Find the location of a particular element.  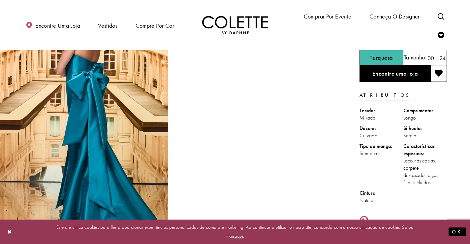

a: Compartilhe usando o Pinterest - Abre em uma nova aba is located at coordinates (364, 222).